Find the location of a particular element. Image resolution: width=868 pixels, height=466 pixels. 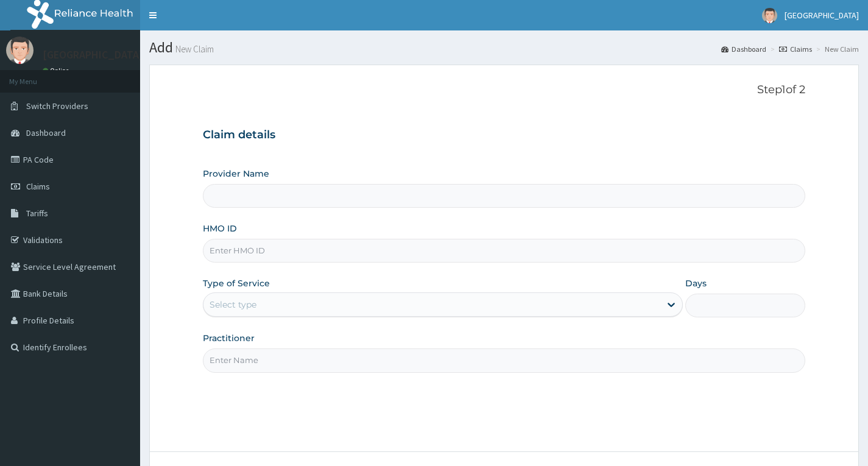

h1: Add is located at coordinates (504, 48).